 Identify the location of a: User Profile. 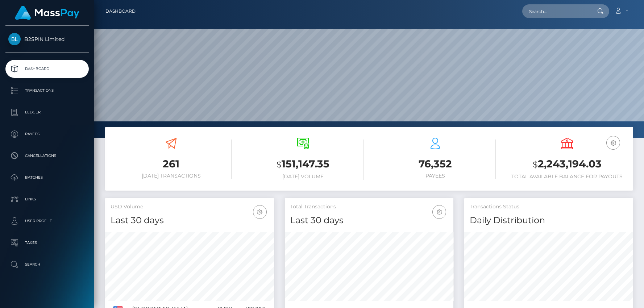
(47, 221).